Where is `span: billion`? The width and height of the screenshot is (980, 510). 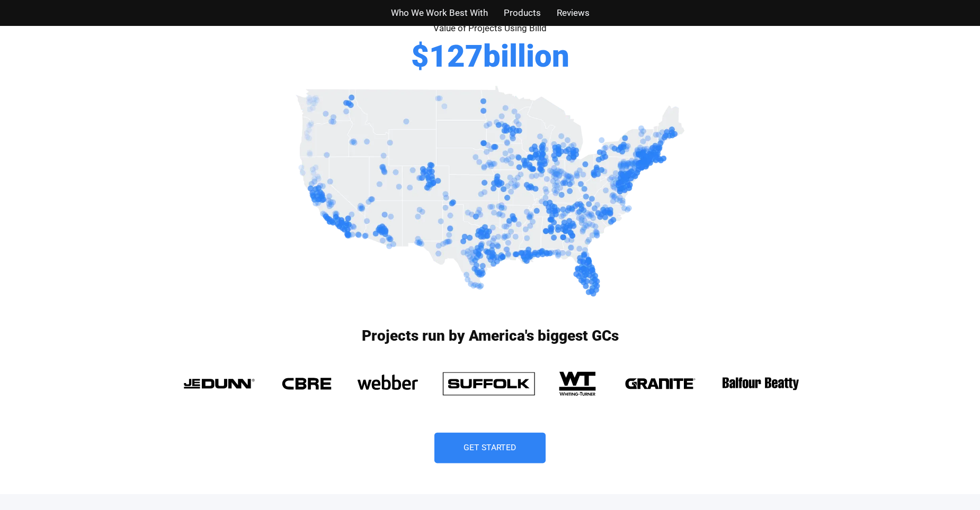
span: billion is located at coordinates (526, 56).